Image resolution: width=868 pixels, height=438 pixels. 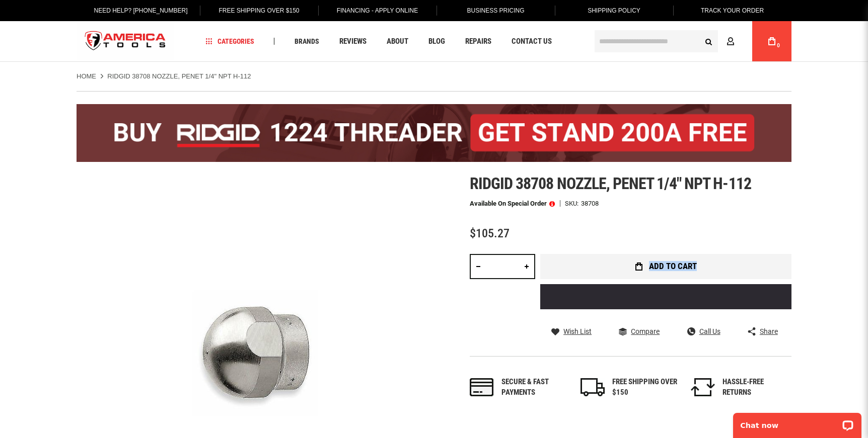 I want to click on a: Categories, so click(x=230, y=41).